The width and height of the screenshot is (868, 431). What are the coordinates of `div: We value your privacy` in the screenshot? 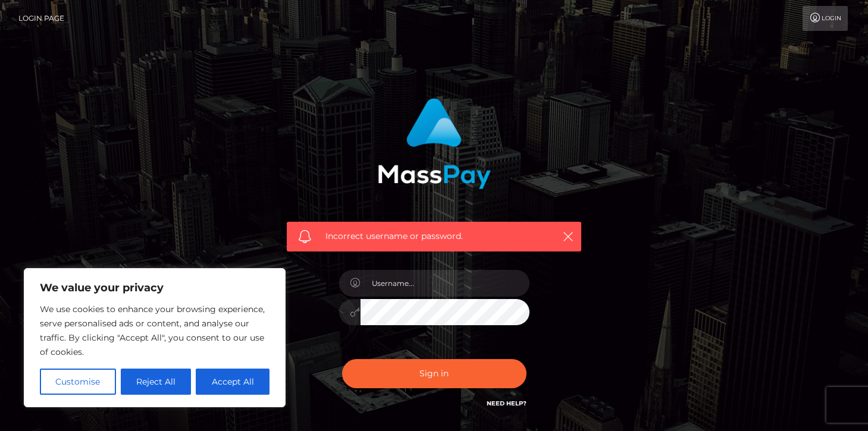 It's located at (155, 338).